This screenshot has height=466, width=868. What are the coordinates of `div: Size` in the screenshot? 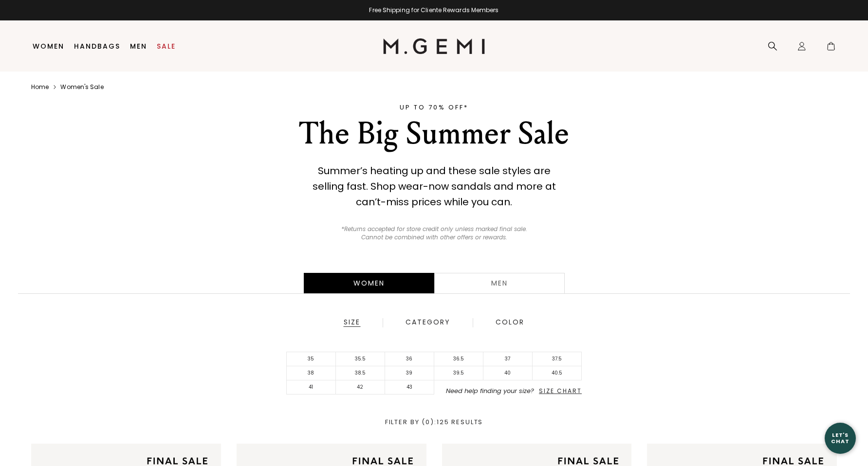 It's located at (352, 323).